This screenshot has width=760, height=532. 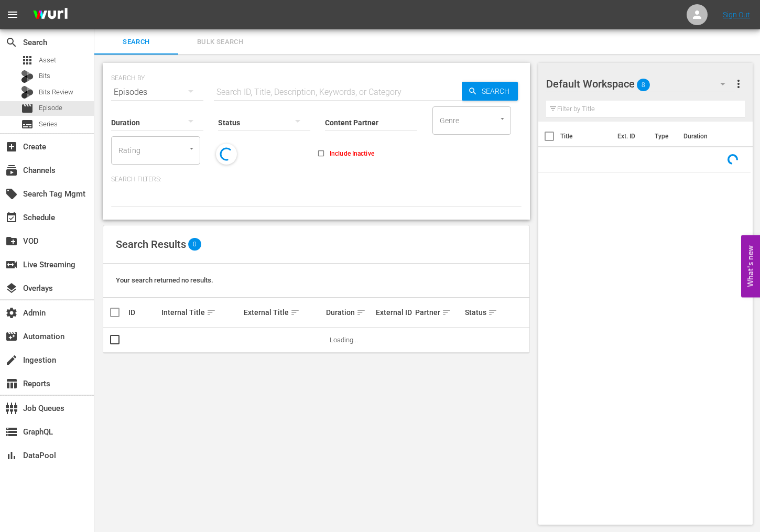 What do you see at coordinates (11, 147) in the screenshot?
I see `span: Create` at bounding box center [11, 147].